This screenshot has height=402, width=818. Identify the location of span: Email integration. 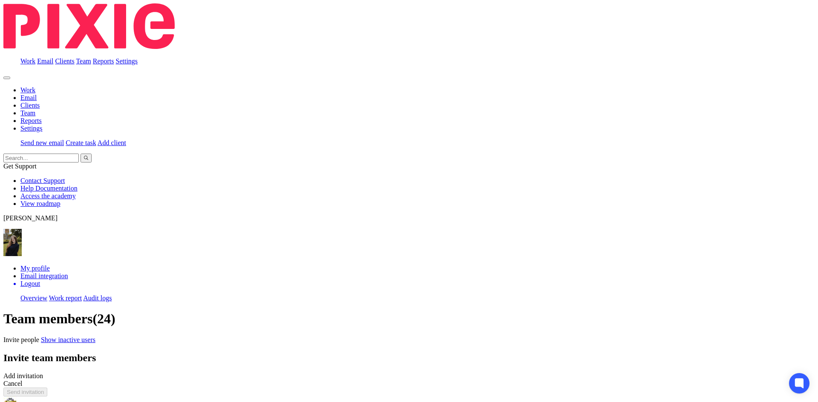
(44, 276).